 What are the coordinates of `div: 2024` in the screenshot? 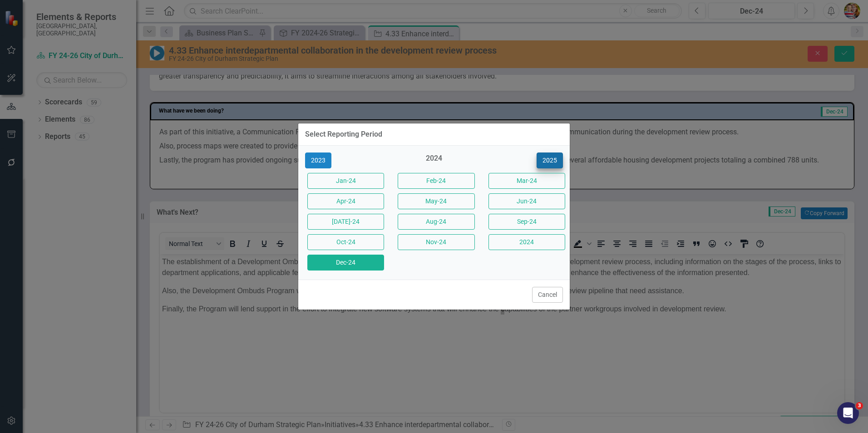 It's located at (434, 161).